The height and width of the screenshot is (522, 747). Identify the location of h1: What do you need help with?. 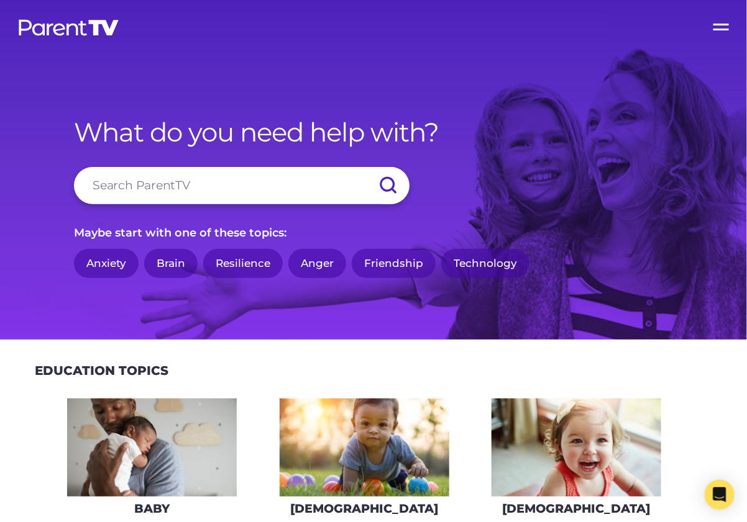
(373, 132).